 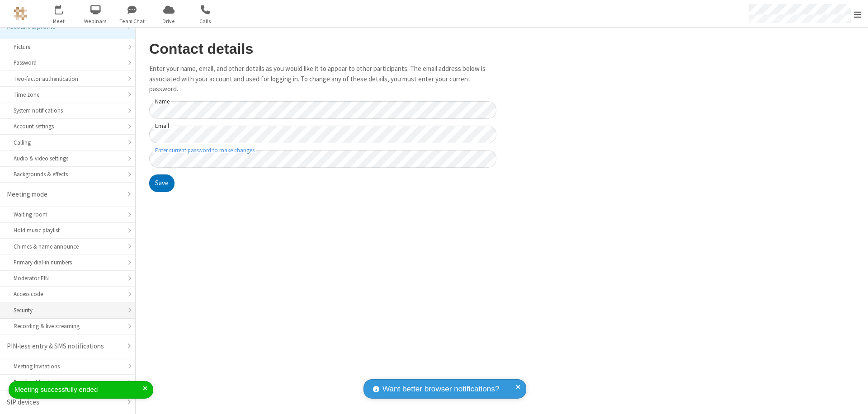 What do you see at coordinates (64, 8) in the screenshot?
I see `div: 8` at bounding box center [64, 8].